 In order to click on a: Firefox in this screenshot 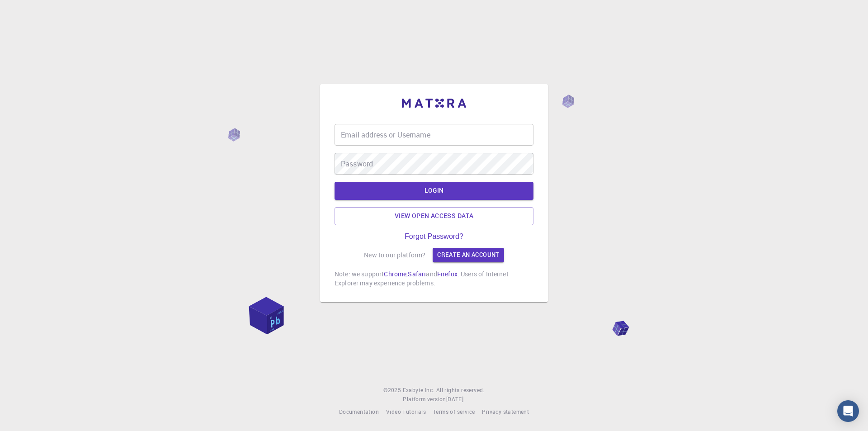, I will do `click(447, 274)`.